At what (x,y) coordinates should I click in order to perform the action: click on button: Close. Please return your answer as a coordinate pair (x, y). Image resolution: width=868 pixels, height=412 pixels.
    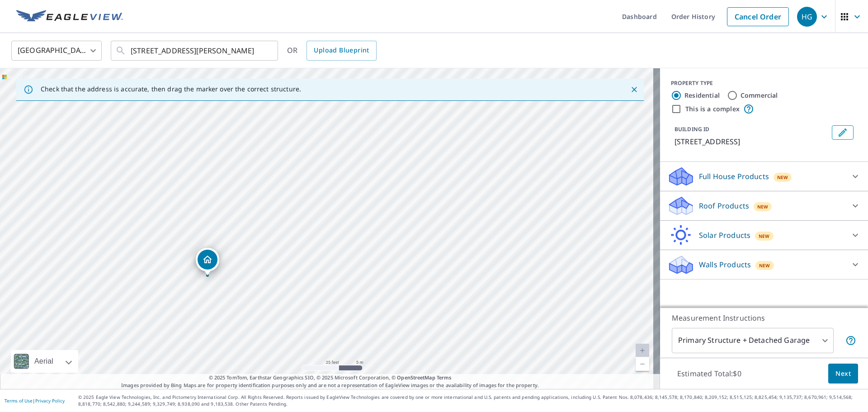
    Looking at the image, I should click on (634, 90).